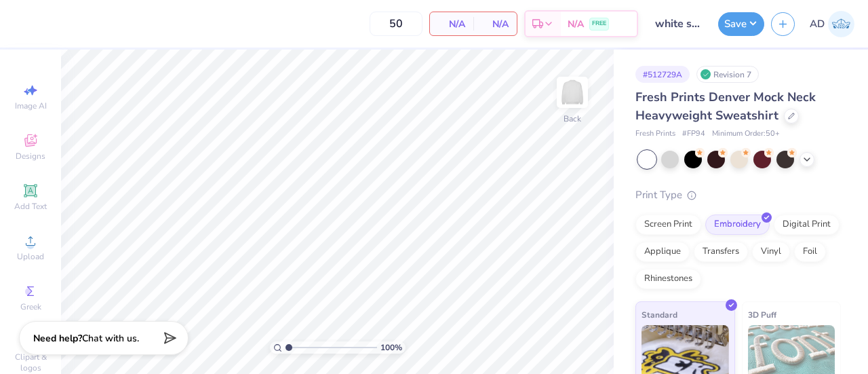  What do you see at coordinates (746, 134) in the screenshot?
I see `span: Minimum Order: 50 +` at bounding box center [746, 134].